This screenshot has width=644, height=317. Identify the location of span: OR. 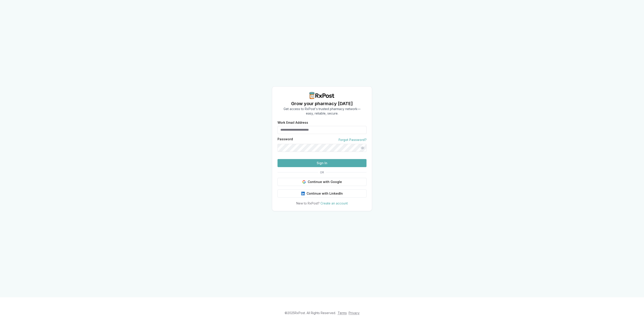
(322, 172).